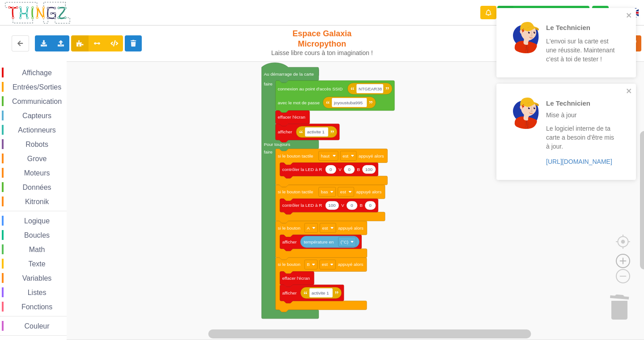 This screenshot has height=346, width=644. Describe the element at coordinates (37, 326) in the screenshot. I see `span: Couleur` at that location.